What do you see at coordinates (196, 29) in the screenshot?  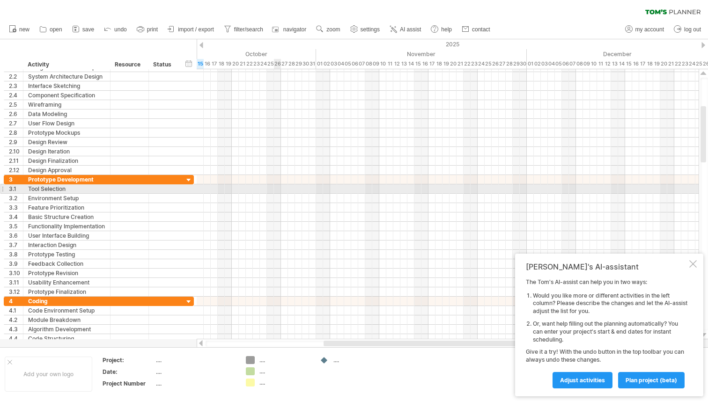 I see `span: import / export` at bounding box center [196, 29].